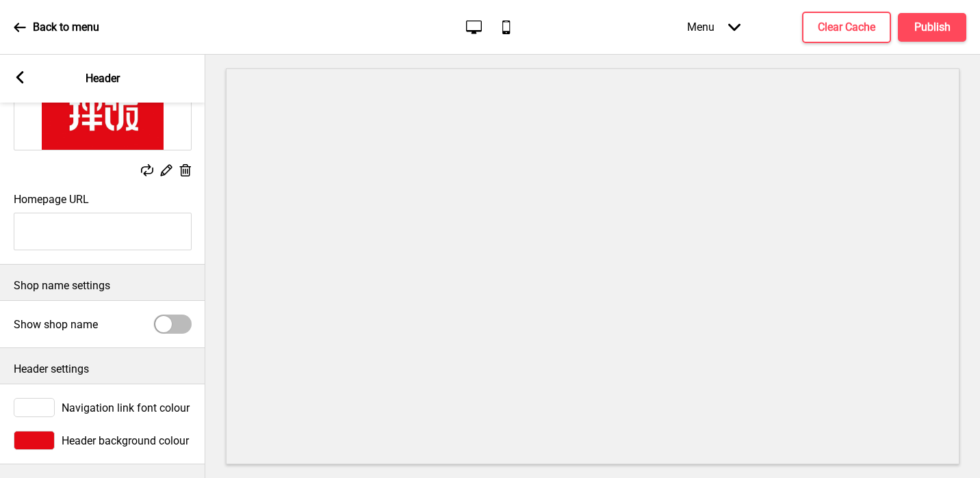 Image resolution: width=980 pixels, height=478 pixels. Describe the element at coordinates (932, 27) in the screenshot. I see `button: Publish` at that location.